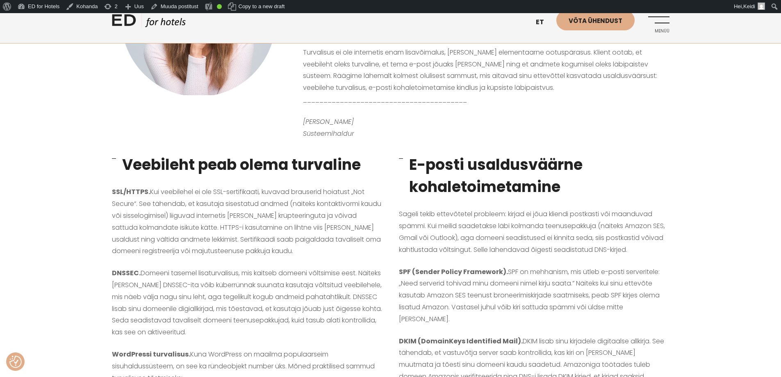 The width and height of the screenshot is (781, 377). What do you see at coordinates (247, 222) in the screenshot?
I see `p: Kui veebilehel ei ole SSL-sertifikaati, kuvavad brauserid hoiatust „Not Secure“. See tähendab, et...` at bounding box center [247, 222].